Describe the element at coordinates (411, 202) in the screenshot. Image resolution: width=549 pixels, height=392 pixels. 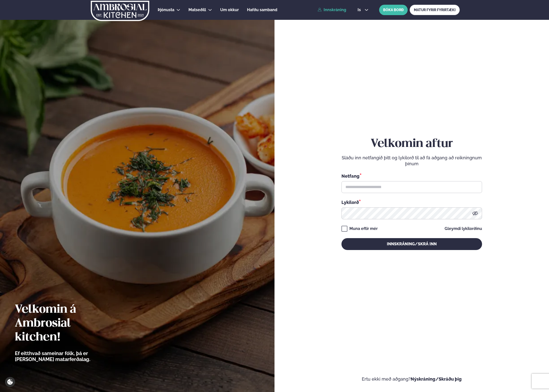
I see `div: Lykilorð` at that location.